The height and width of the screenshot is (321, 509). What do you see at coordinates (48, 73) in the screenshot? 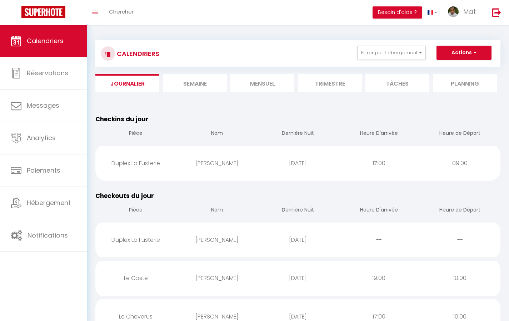
I see `span: Réservations` at bounding box center [48, 73].